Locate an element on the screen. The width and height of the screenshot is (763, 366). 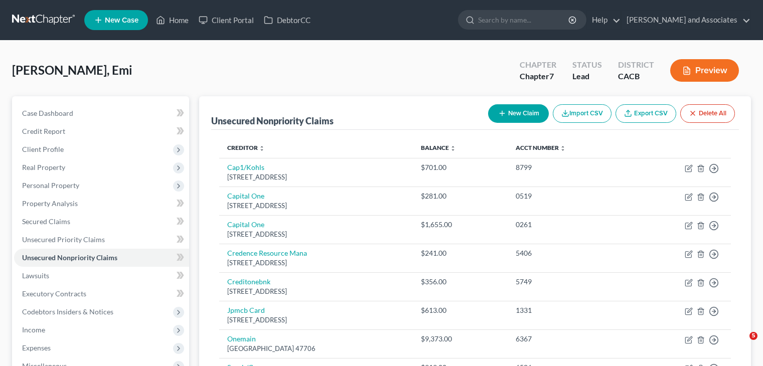
a: Credence Resource Mana is located at coordinates (267, 253).